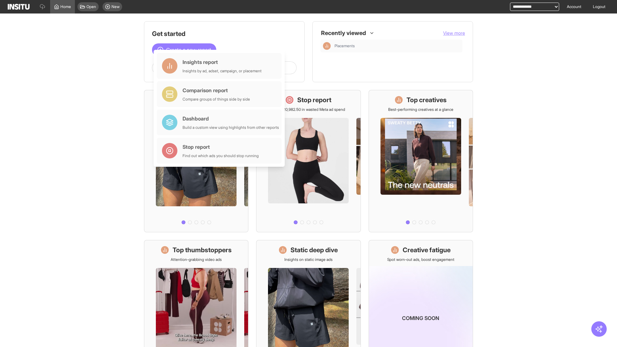 The width and height of the screenshot is (617, 347). Describe the element at coordinates (454, 33) in the screenshot. I see `button: View more` at that location.